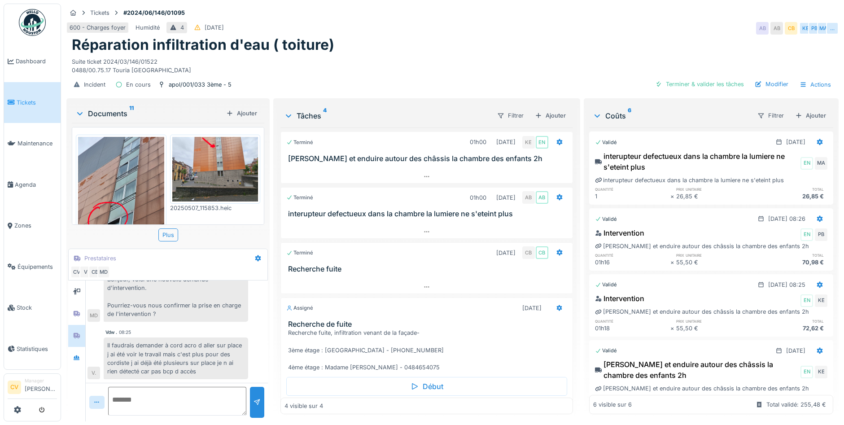 The image size is (844, 425). Describe the element at coordinates (387, 116) in the screenshot. I see `div: Tâches` at that location.